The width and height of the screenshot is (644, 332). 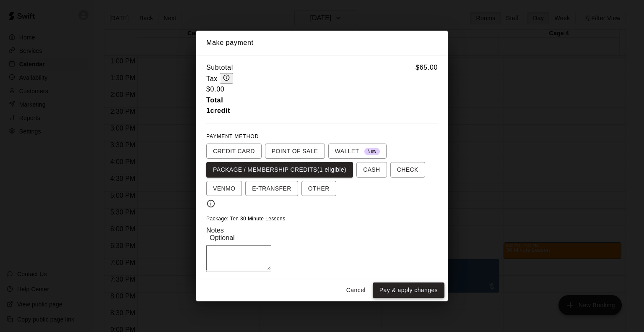 What do you see at coordinates (408, 170) in the screenshot?
I see `span: CHECK` at bounding box center [408, 170].